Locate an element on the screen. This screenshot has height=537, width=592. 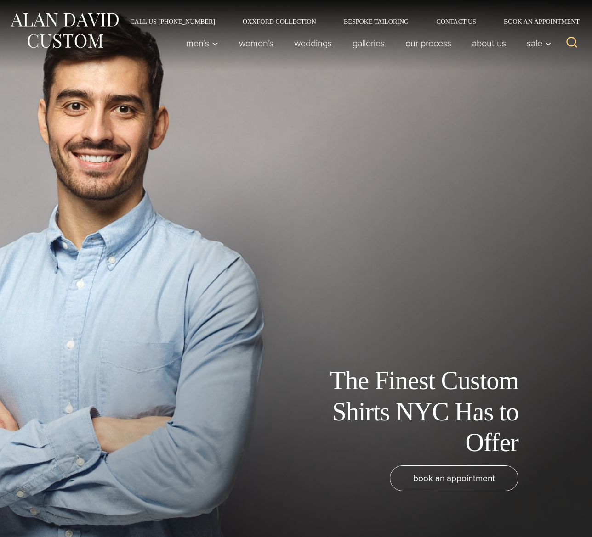
nav: Primary Navigation is located at coordinates (366, 43).